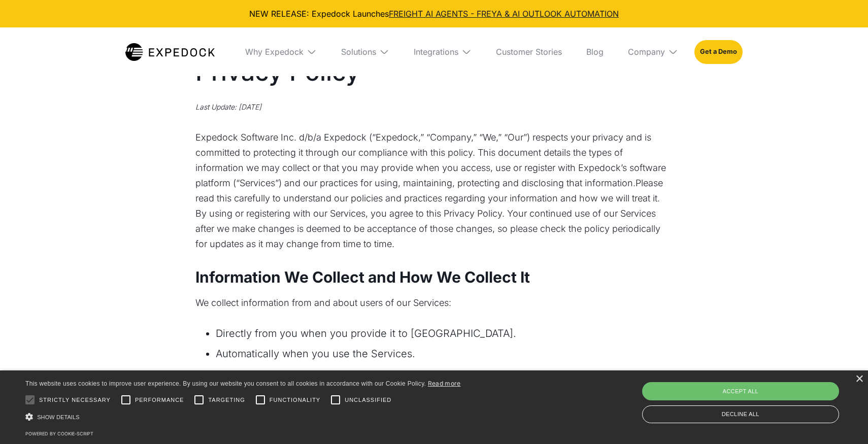 This screenshot has height=444, width=868. What do you see at coordinates (159, 400) in the screenshot?
I see `span: Performance` at bounding box center [159, 400].